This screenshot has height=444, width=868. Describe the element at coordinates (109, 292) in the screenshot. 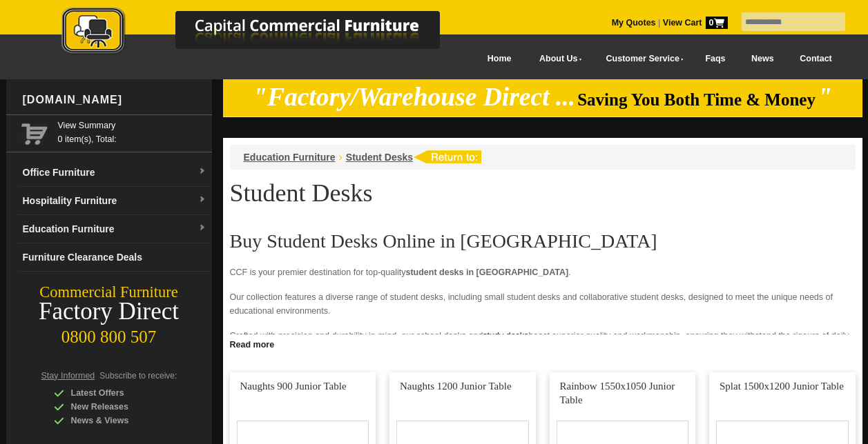

I see `div: Commercial Furniture` at that location.